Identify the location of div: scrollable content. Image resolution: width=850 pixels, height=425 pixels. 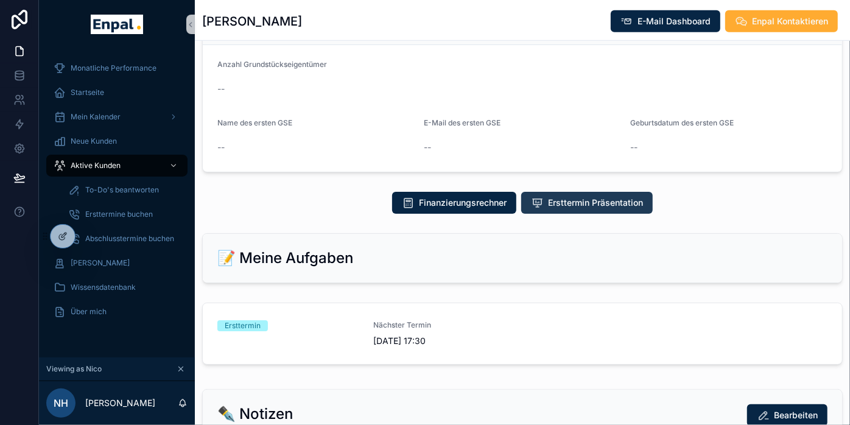
(117, 194).